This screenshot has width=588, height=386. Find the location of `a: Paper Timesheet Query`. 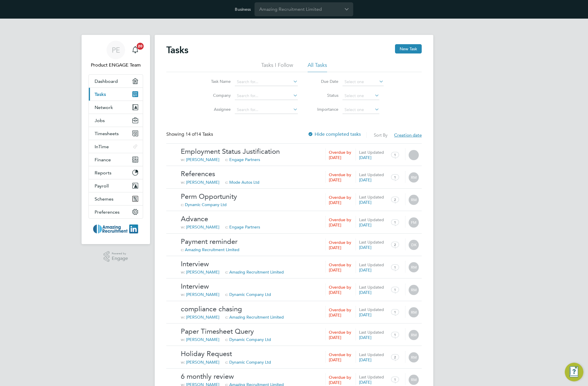

a: Paper Timesheet Query is located at coordinates (300, 331).